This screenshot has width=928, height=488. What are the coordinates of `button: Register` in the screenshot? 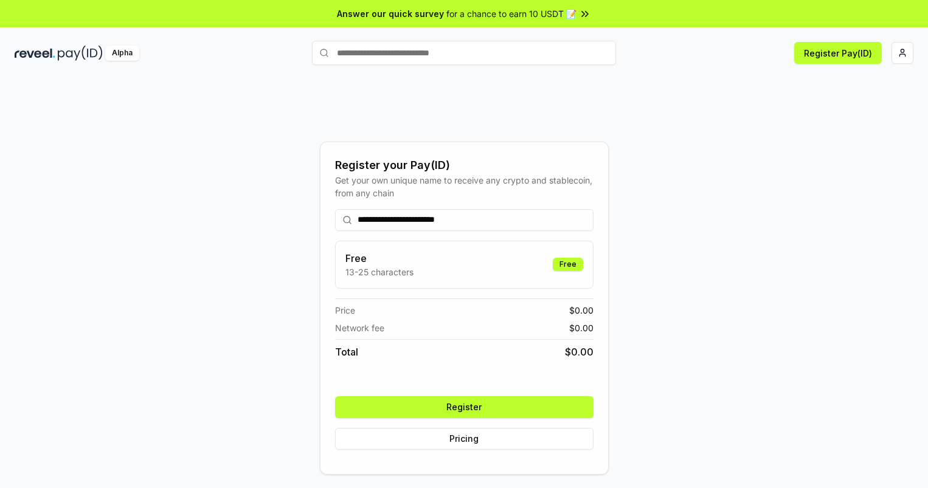 It's located at (464, 407).